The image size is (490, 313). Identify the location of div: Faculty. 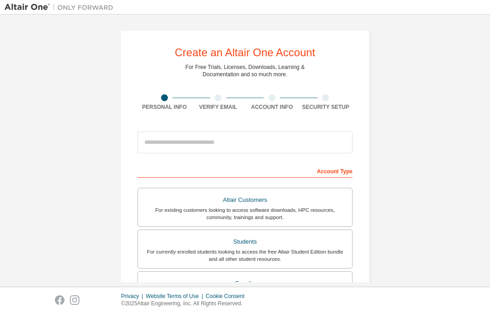
(245, 284).